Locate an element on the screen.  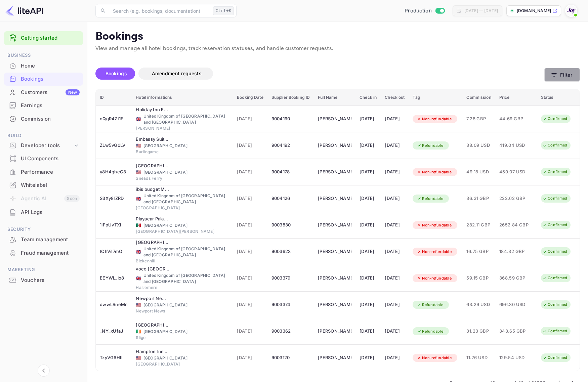
div: Gera Schouten is located at coordinates (335, 278).